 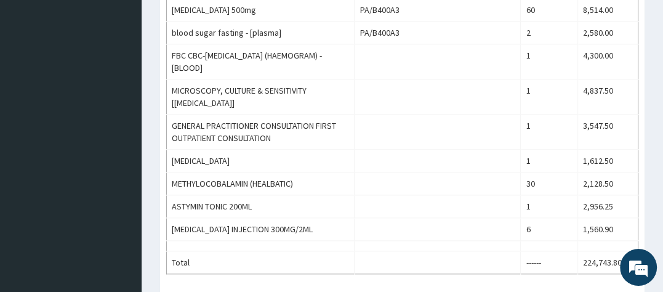 What do you see at coordinates (36, 77) in the screenshot?
I see `img: d_794563401_company_1708531726252_794563401` at bounding box center [36, 77].